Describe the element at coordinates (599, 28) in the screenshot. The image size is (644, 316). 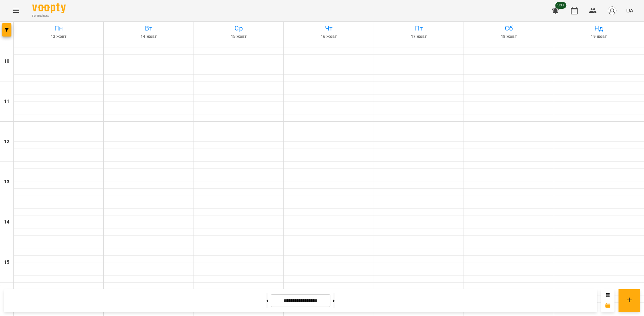
I see `h6: Нд` at that location.